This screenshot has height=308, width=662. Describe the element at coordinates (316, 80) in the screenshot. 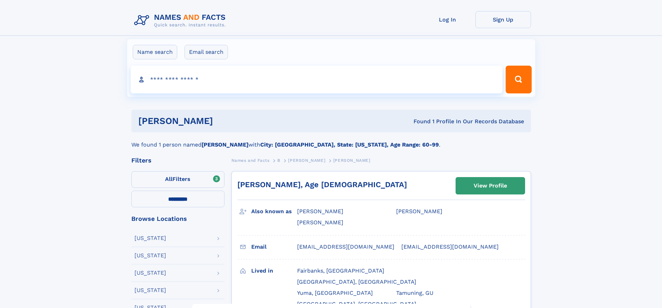

I see `input: search input` at that location.